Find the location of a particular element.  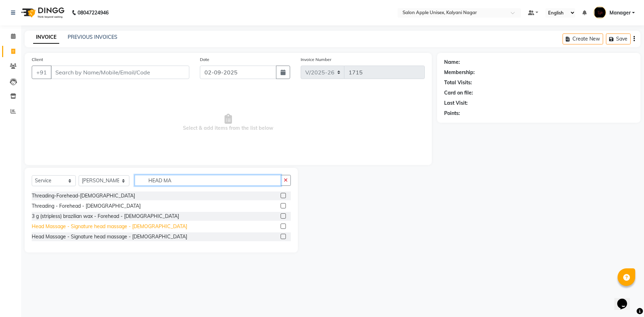

input: Search by Name/Mobile/Email/Code is located at coordinates (120, 72).